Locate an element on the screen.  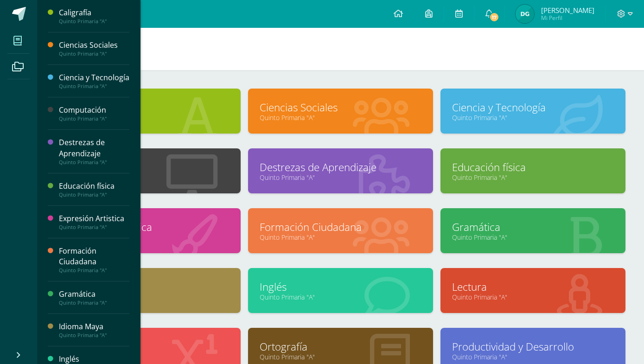
a: Formación CiudadanaQuinto Primaria "A" is located at coordinates (94, 260).